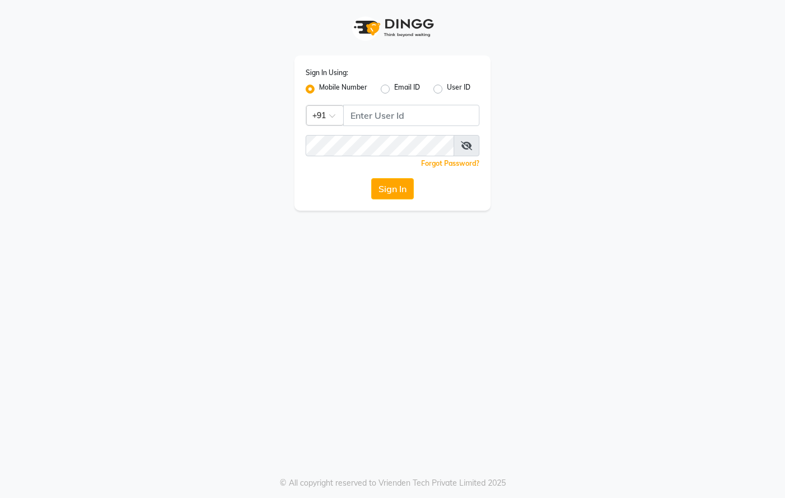 The width and height of the screenshot is (785, 498). I want to click on img: logo1.svg, so click(392, 27).